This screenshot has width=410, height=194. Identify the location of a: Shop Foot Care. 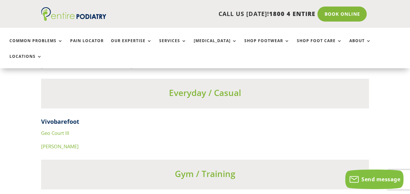
(319, 45).